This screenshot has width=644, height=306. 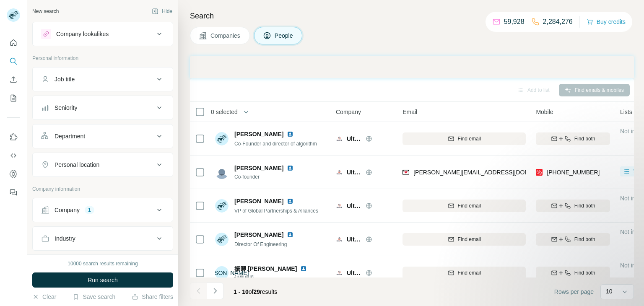 What do you see at coordinates (77, 165) in the screenshot?
I see `div: Personal location` at bounding box center [77, 165].